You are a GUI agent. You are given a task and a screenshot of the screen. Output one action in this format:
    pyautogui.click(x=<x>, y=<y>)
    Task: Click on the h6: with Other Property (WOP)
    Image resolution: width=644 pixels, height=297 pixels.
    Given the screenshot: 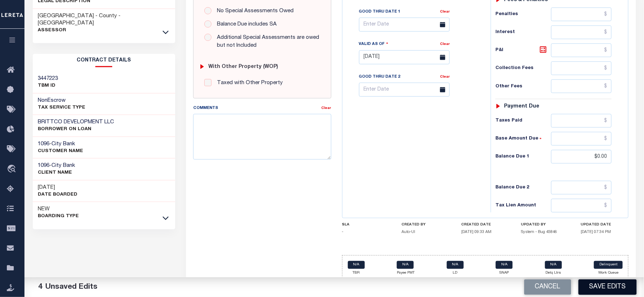 What is the action you would take?
    pyautogui.click(x=244, y=67)
    